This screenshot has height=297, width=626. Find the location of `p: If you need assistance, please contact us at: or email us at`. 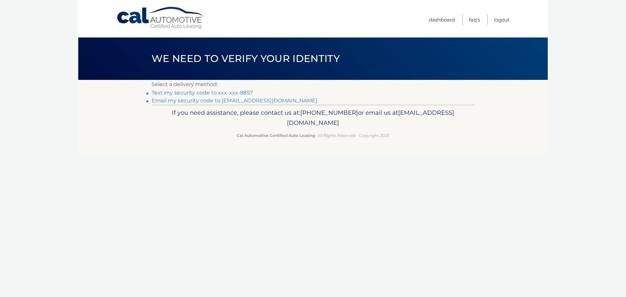

p: If you need assistance, please contact us at: or email us at is located at coordinates (313, 118).